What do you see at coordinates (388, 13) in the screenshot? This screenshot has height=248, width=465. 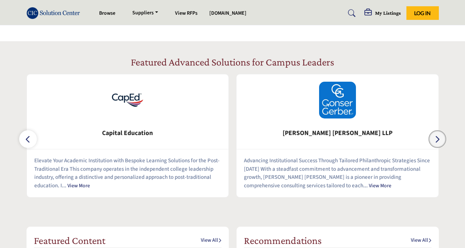 I see `h5: My Listings` at bounding box center [388, 13].